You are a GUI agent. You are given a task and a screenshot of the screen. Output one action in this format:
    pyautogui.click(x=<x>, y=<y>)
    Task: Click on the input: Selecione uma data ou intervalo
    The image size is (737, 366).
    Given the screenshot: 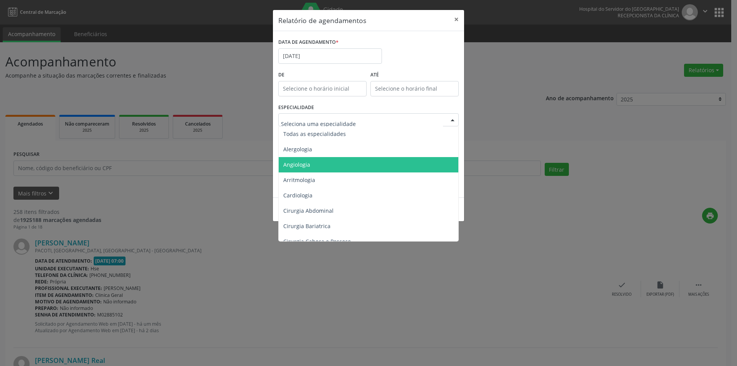 What is the action you would take?
    pyautogui.click(x=330, y=56)
    